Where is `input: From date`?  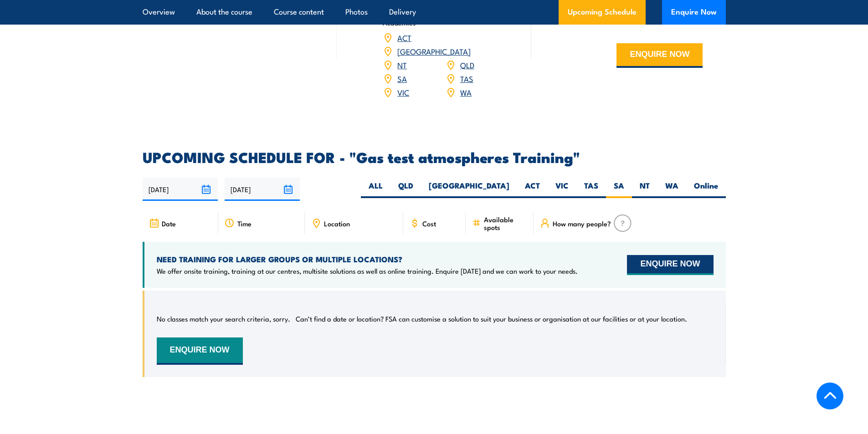
input: From date is located at coordinates (180, 189).